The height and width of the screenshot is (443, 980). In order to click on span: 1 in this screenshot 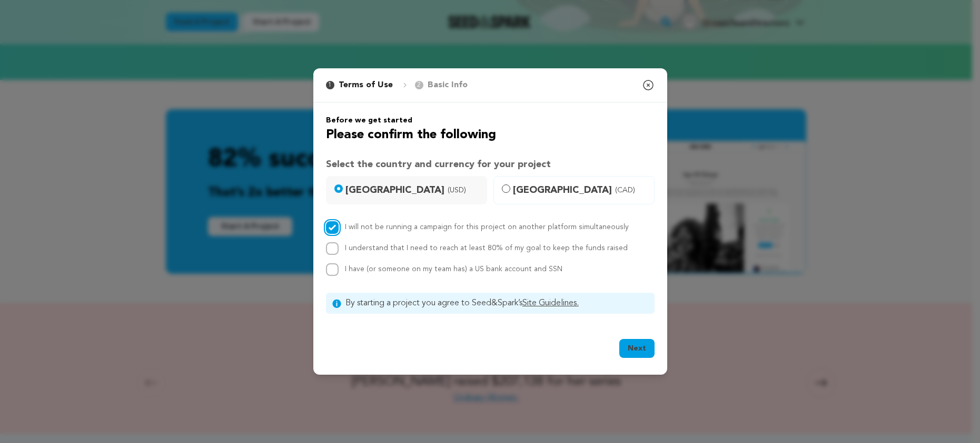, I will do `click(330, 85)`.